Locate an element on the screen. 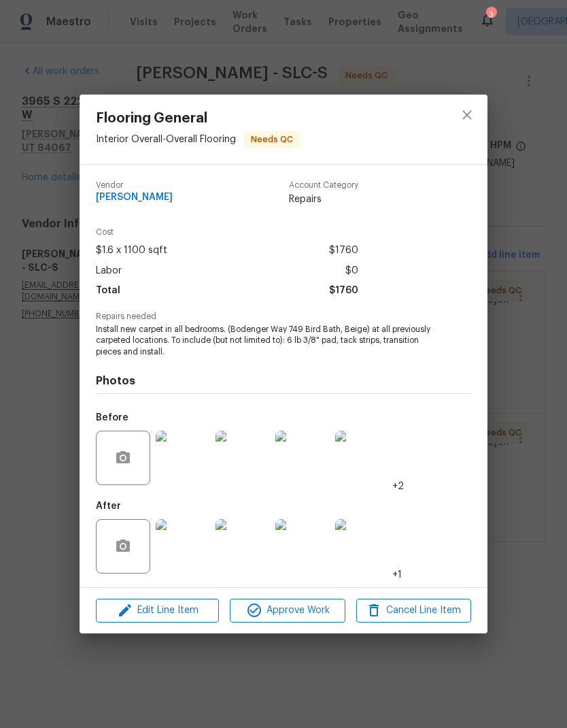 Image resolution: width=567 pixels, height=728 pixels. span: Interior Overall - Overall Flooring is located at coordinates (166, 139).